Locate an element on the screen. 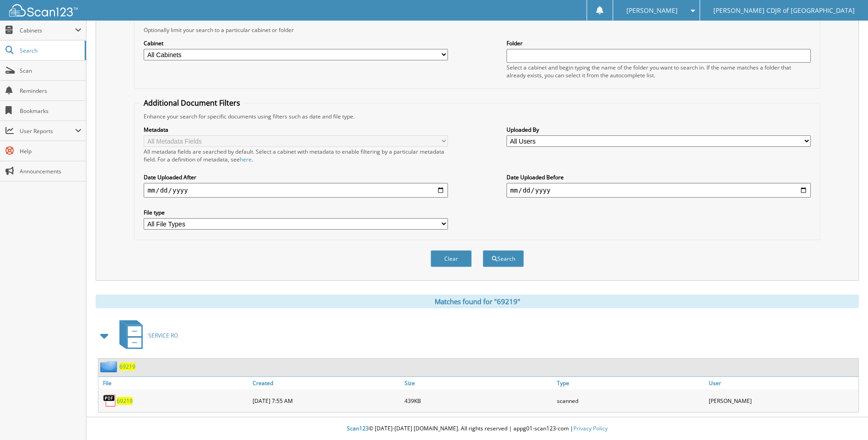 This screenshot has height=440, width=868. img: folder2.png is located at coordinates (110, 367).